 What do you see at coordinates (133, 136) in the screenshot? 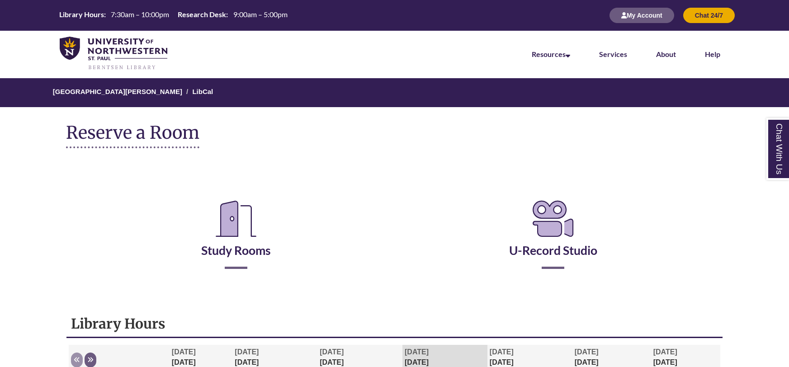
I see `h1: Reserve a Room` at bounding box center [133, 136].